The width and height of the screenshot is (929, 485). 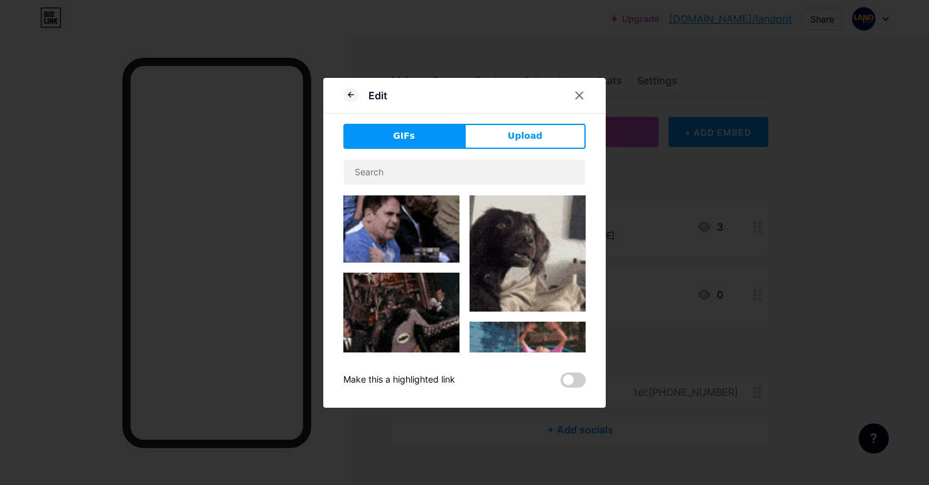 What do you see at coordinates (404, 136) in the screenshot?
I see `span: GIFs` at bounding box center [404, 136].